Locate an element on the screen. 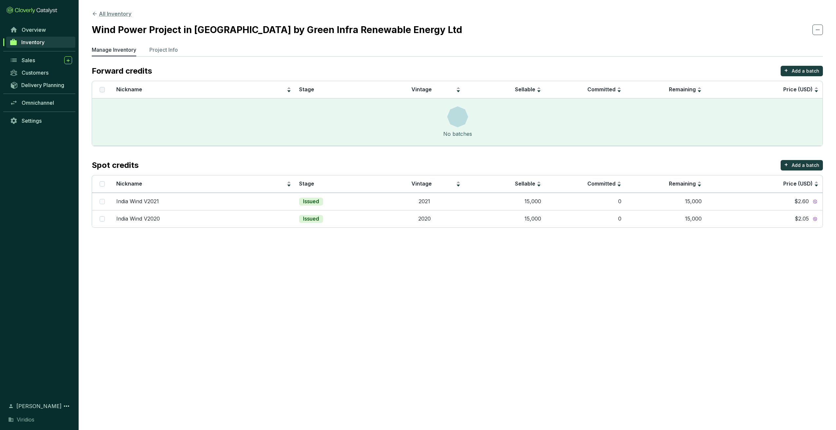 The width and height of the screenshot is (836, 430). span: Delivery Planning is located at coordinates (43, 85).